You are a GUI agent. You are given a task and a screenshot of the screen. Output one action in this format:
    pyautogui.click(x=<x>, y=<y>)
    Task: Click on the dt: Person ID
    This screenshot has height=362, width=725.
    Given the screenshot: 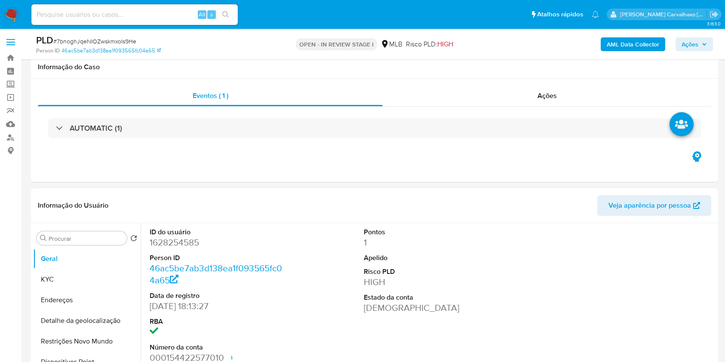 What is the action you would take?
    pyautogui.click(x=217, y=258)
    